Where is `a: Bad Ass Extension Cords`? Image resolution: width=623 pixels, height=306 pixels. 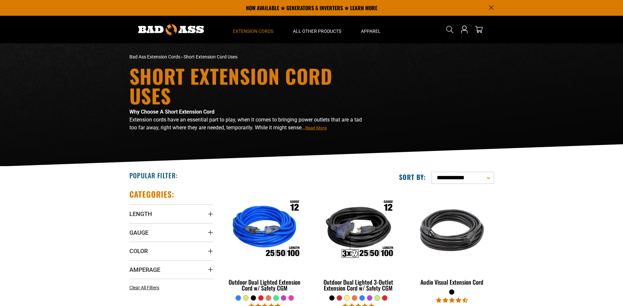 a: Bad Ass Extension Cords is located at coordinates (155, 57).